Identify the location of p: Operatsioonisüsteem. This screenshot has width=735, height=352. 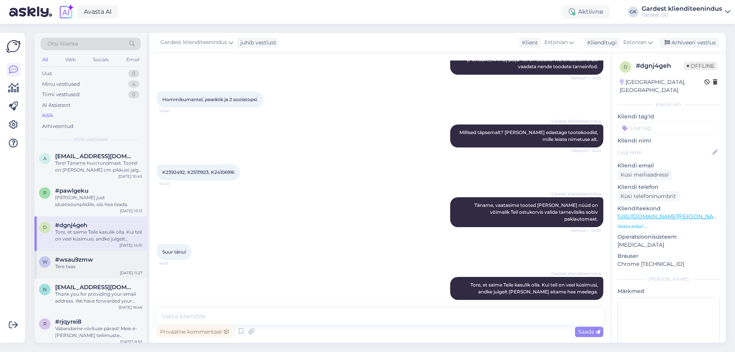
(668, 236).